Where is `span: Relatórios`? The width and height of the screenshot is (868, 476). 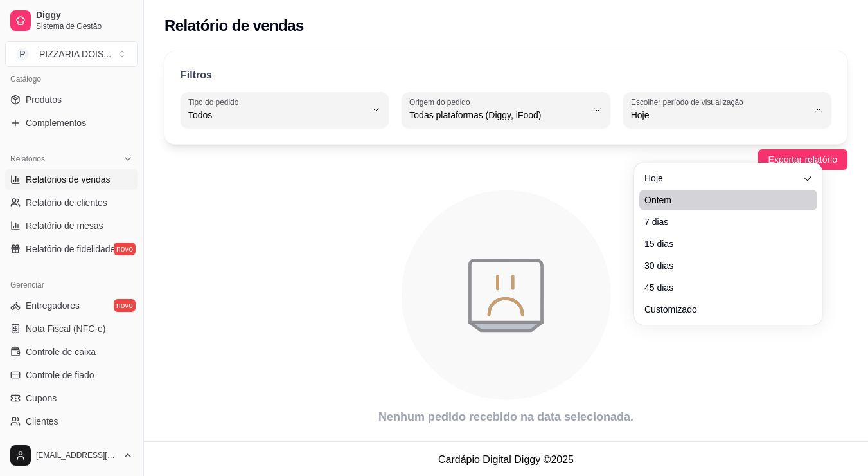 span: Relatórios is located at coordinates (27, 158).